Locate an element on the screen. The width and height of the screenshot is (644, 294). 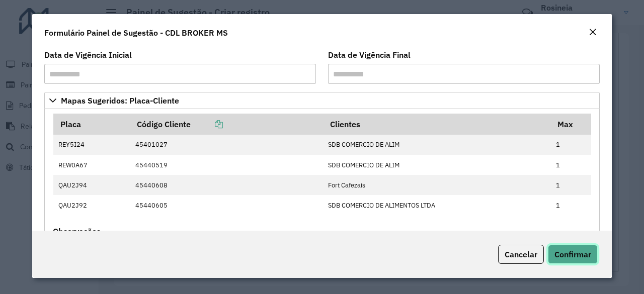
td: Fort Cafezais is located at coordinates (437, 185).